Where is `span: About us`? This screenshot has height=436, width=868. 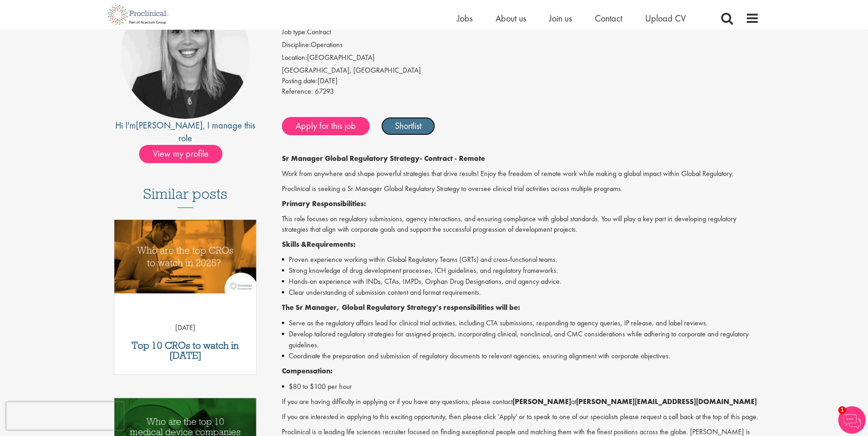
span: About us is located at coordinates (511, 18).